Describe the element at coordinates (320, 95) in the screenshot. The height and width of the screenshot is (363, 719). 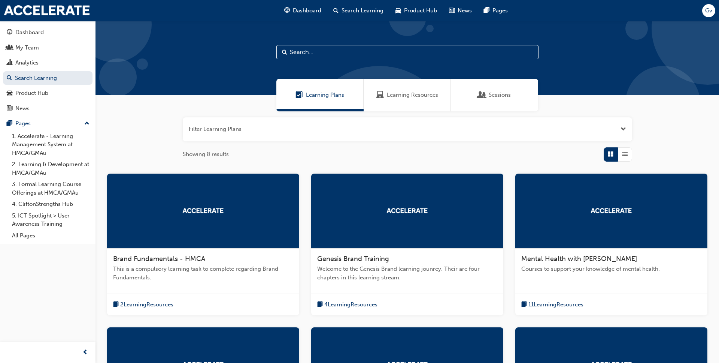
I see `a: Learning PlansLearning Plans` at that location.